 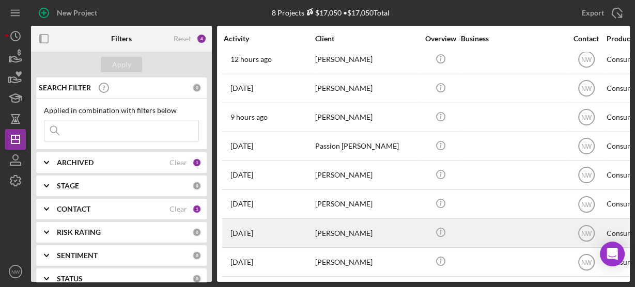 What do you see at coordinates (251, 59) in the screenshot?
I see `time: 2025-09-18 18:04` at bounding box center [251, 59].